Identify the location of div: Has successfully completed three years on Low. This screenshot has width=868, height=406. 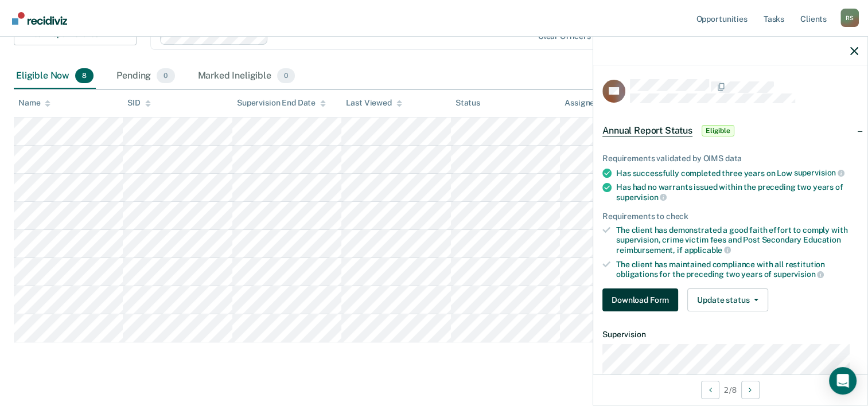
(737, 173).